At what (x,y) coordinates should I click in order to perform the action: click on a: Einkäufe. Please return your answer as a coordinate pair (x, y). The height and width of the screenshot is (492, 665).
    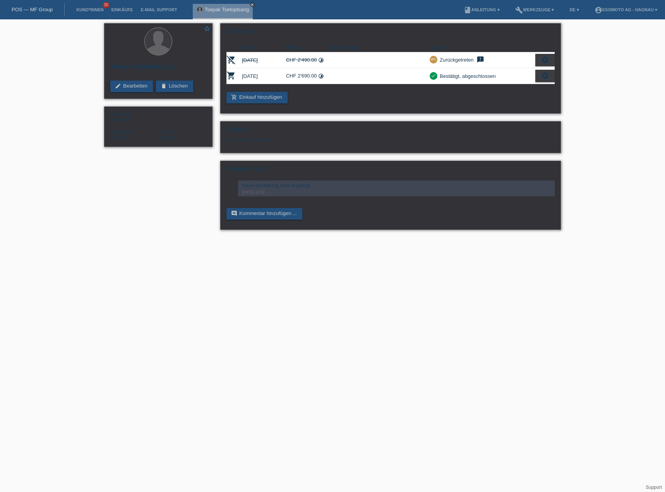
    Looking at the image, I should click on (122, 10).